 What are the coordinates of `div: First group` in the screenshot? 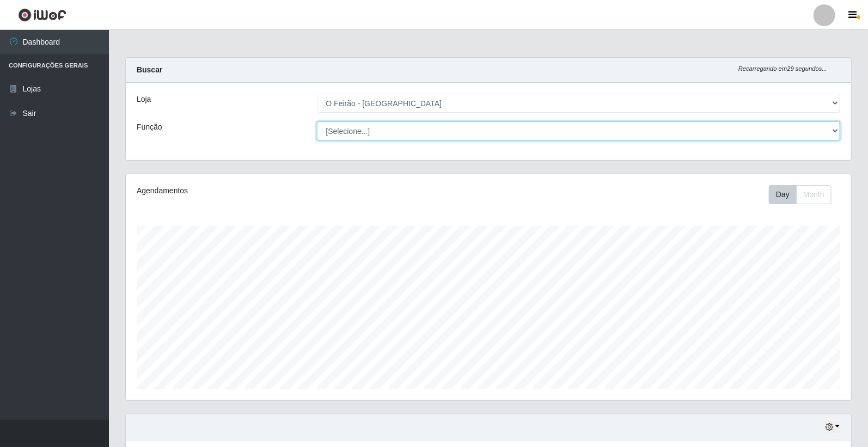 It's located at (800, 194).